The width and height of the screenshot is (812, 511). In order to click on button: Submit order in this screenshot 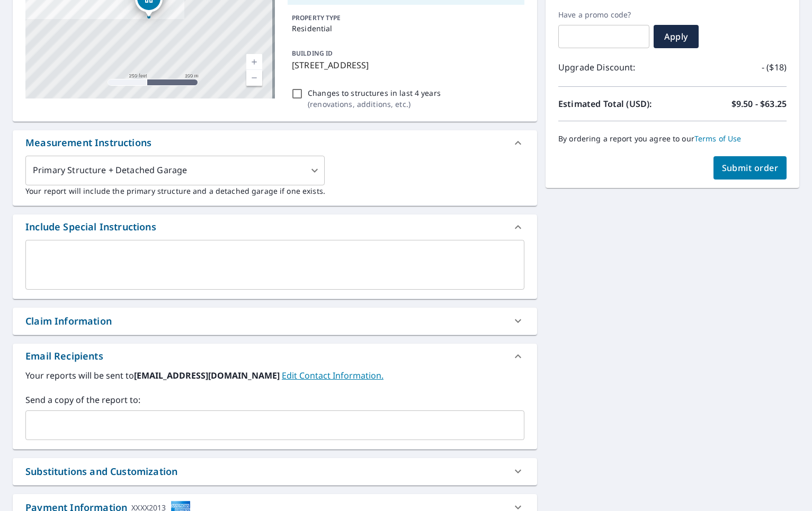, I will do `click(750, 168)`.